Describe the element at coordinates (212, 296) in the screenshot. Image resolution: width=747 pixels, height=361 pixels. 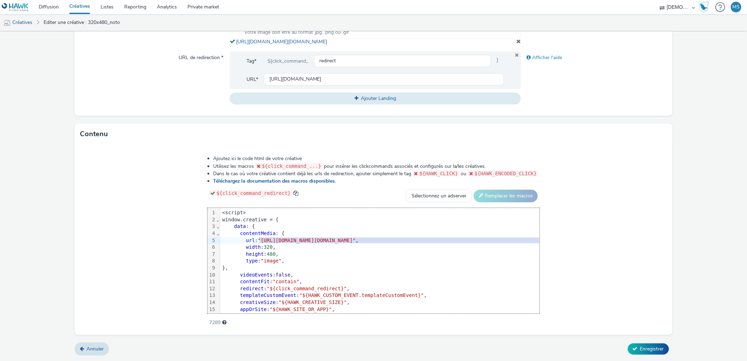
I see `div: 13` at that location.